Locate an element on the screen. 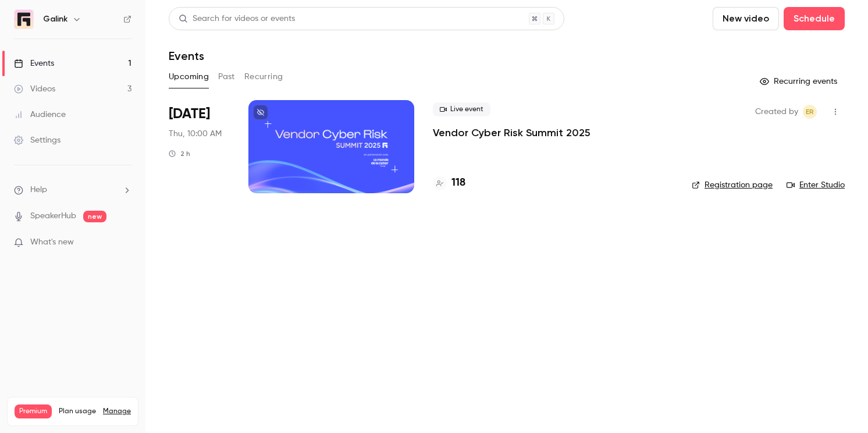  span: What's new is located at coordinates (51, 242).